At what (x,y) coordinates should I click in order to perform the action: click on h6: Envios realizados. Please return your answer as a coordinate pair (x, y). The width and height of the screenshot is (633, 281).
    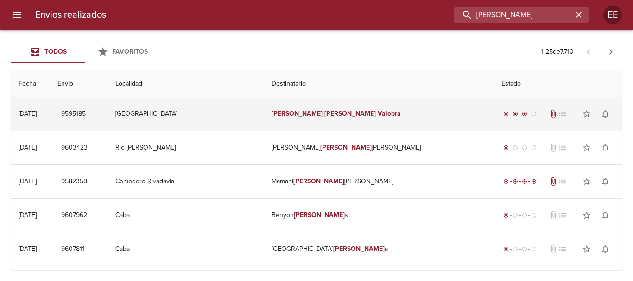
    Looking at the image, I should click on (70, 15).